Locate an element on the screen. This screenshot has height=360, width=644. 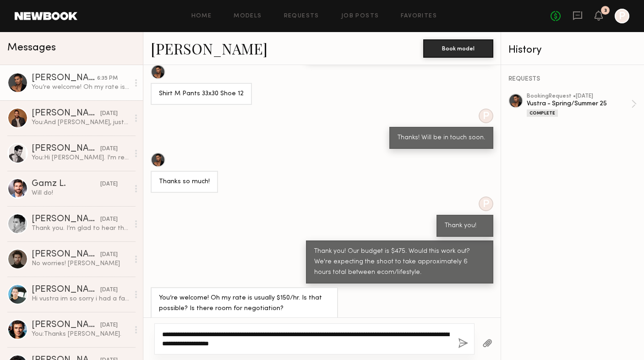
a: Requests is located at coordinates (302, 16).